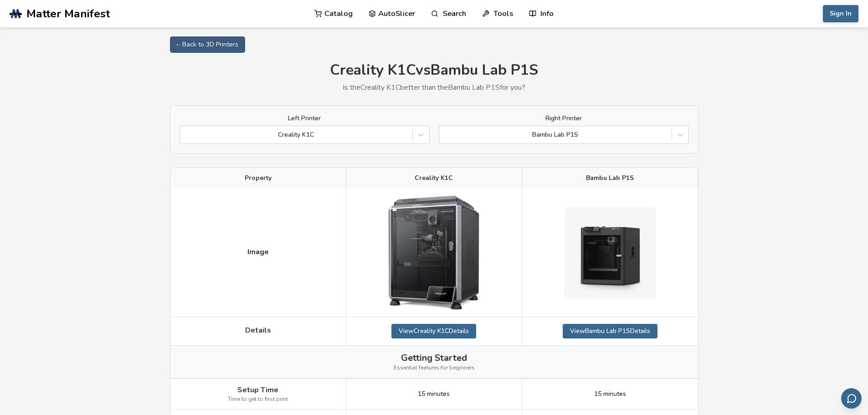 The image size is (868, 415). I want to click on span: Getting Started, so click(434, 357).